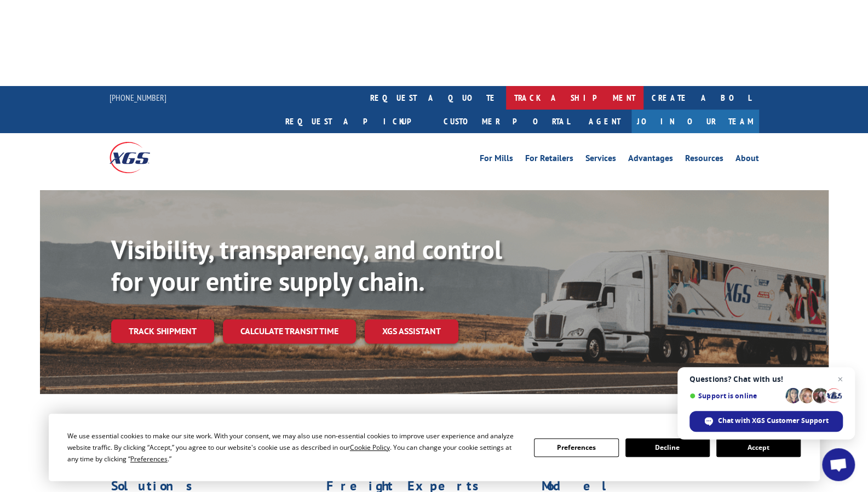 This screenshot has height=492, width=868. Describe the element at coordinates (412, 331) in the screenshot. I see `a: XGS ASSISTANT` at that location.